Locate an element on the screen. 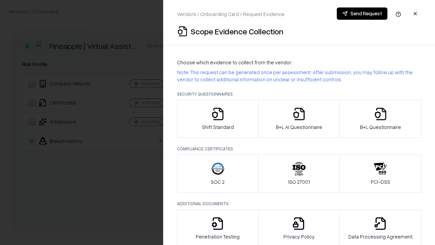 The image size is (435, 245). button: B+L Questionnaire is located at coordinates (380, 119).